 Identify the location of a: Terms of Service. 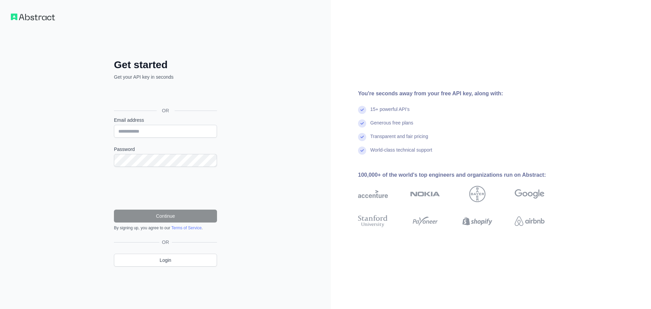
(186, 228).